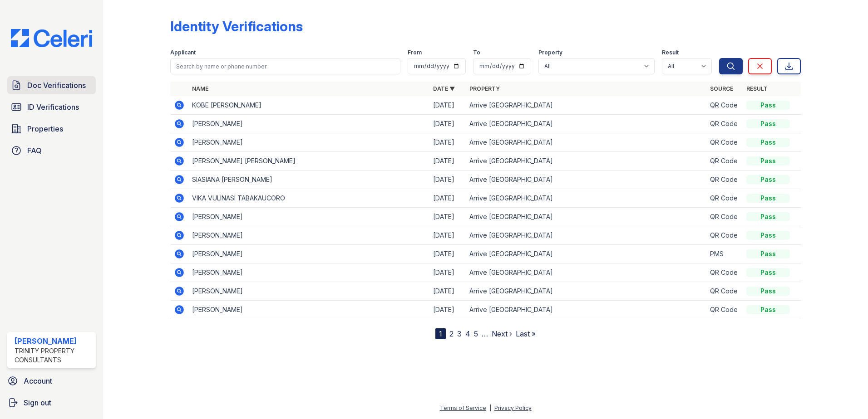 This screenshot has width=868, height=419. I want to click on td: PMS, so click(724, 254).